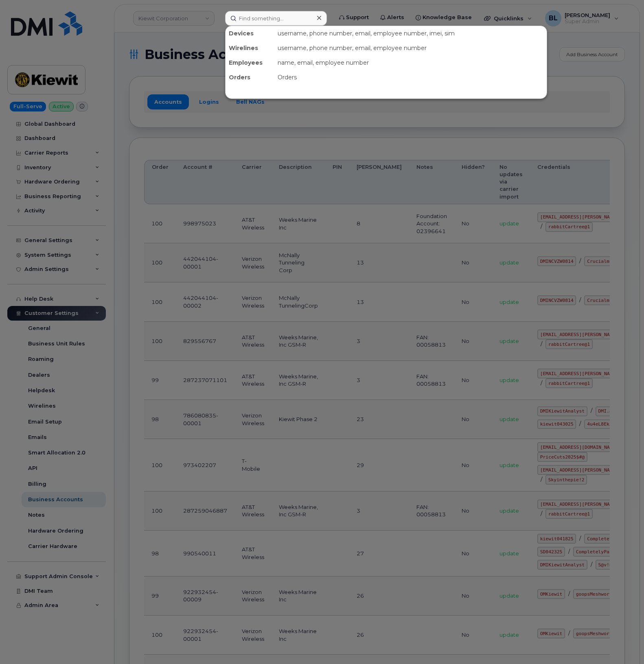  What do you see at coordinates (250, 48) in the screenshot?
I see `div: Wirelines` at bounding box center [250, 48].